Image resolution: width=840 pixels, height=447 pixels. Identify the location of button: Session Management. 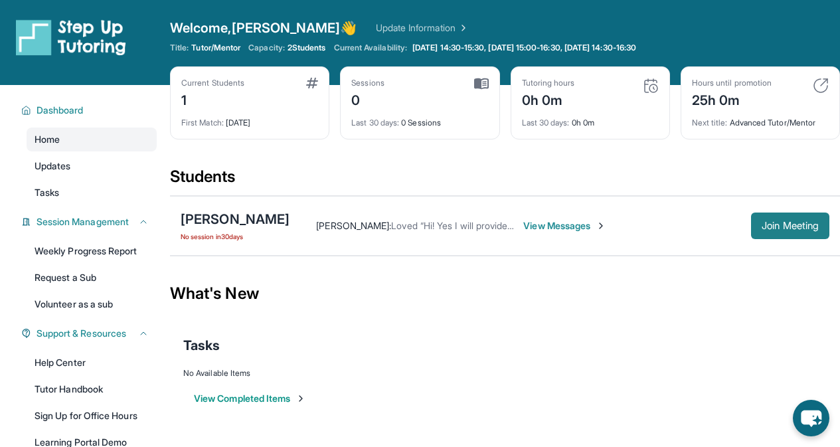
(90, 222).